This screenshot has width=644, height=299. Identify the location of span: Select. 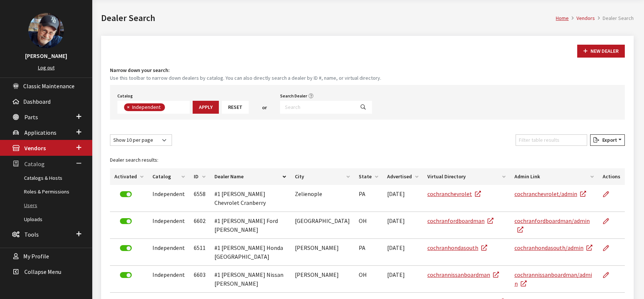
(153, 107).